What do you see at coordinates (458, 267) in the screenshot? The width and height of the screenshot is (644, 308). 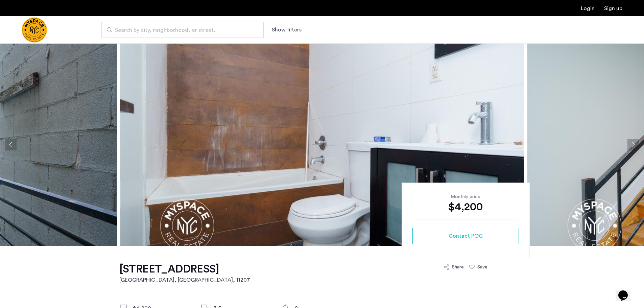 I see `div: Share` at bounding box center [458, 267].